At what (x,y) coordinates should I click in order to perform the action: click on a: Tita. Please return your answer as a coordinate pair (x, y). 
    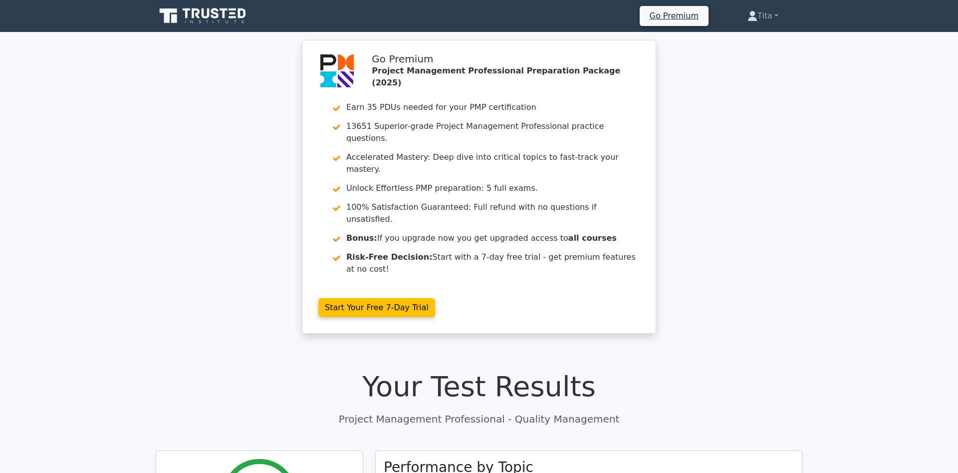
    Looking at the image, I should click on (763, 16).